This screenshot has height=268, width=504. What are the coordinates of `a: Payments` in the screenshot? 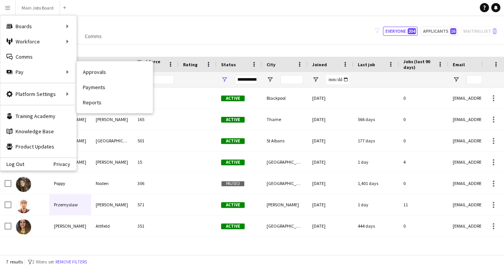 It's located at (115, 87).